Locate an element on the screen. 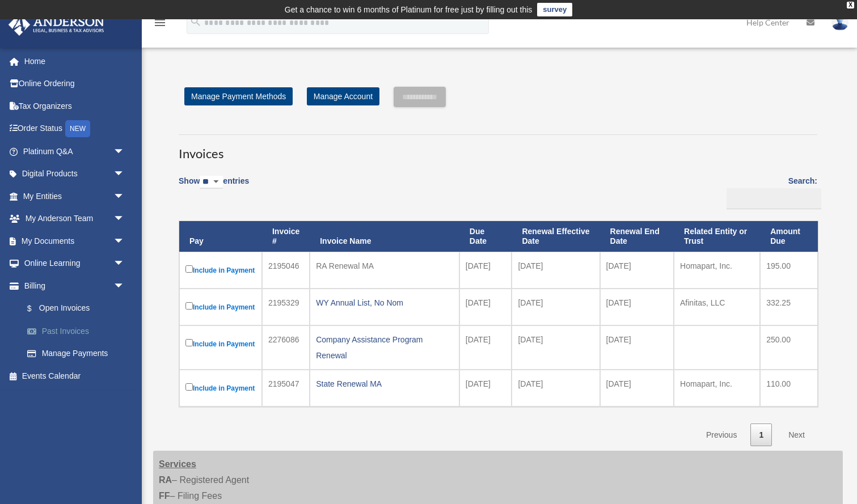 The image size is (857, 504). th: Related Entity or Trust: activate to sort column ascending is located at coordinates (717, 236).